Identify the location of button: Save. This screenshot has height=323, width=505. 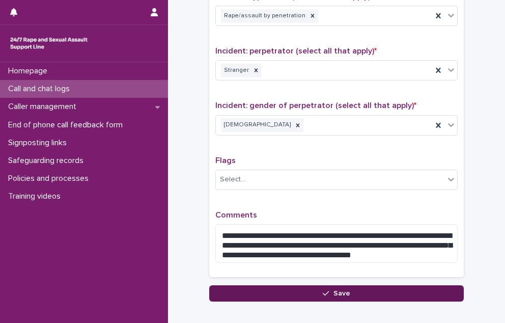
(336, 293).